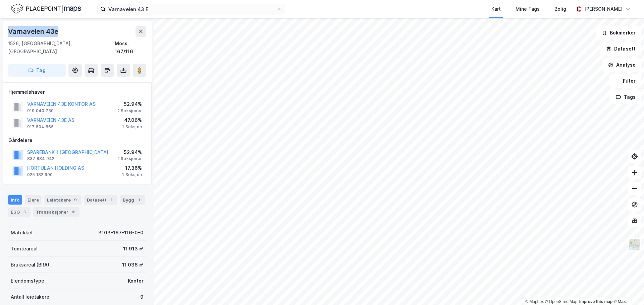  I want to click on div: Leietakere, so click(63, 200).